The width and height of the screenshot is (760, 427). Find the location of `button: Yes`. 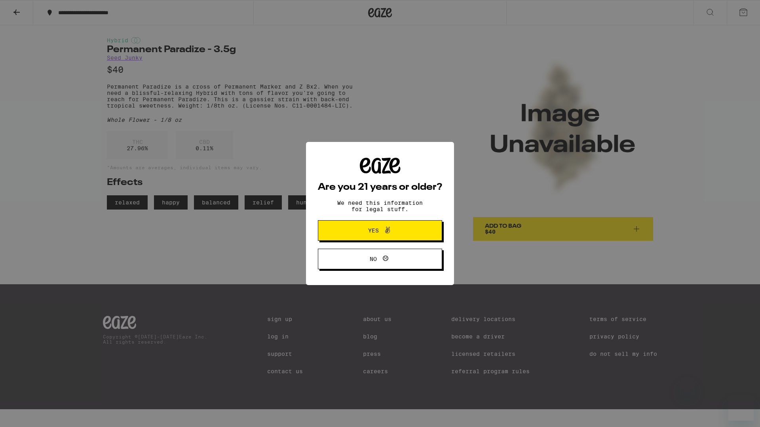

button: Yes is located at coordinates (380, 231).